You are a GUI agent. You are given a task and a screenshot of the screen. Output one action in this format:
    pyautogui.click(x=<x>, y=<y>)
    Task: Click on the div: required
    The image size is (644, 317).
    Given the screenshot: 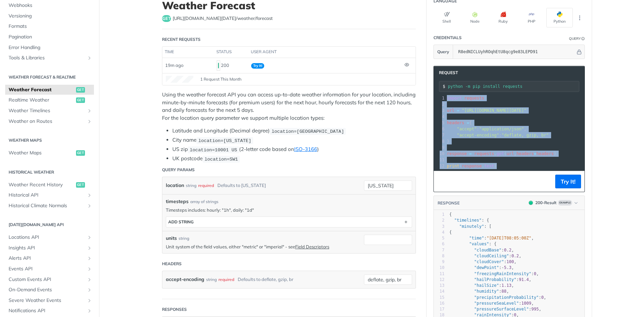 What is the action you would take?
    pyautogui.click(x=226, y=280)
    